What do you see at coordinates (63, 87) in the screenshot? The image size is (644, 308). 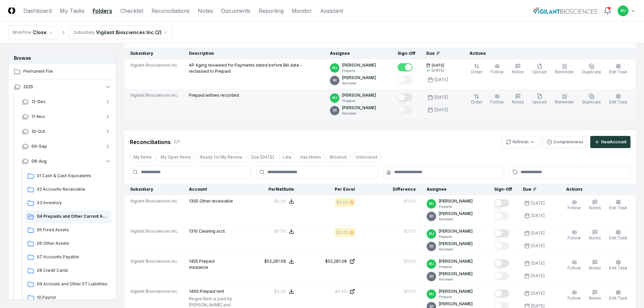 I see `button: 2025` at bounding box center [63, 87].